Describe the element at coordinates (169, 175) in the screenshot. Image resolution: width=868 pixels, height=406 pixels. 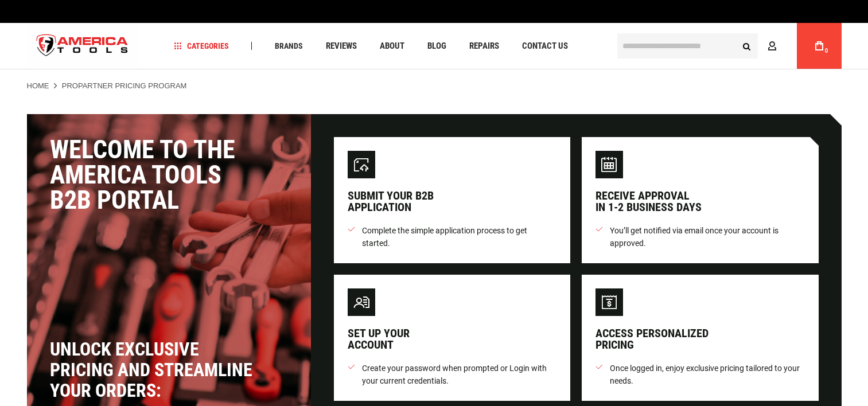
I see `div: Welcome to the America Tools B2B Portal` at that location.